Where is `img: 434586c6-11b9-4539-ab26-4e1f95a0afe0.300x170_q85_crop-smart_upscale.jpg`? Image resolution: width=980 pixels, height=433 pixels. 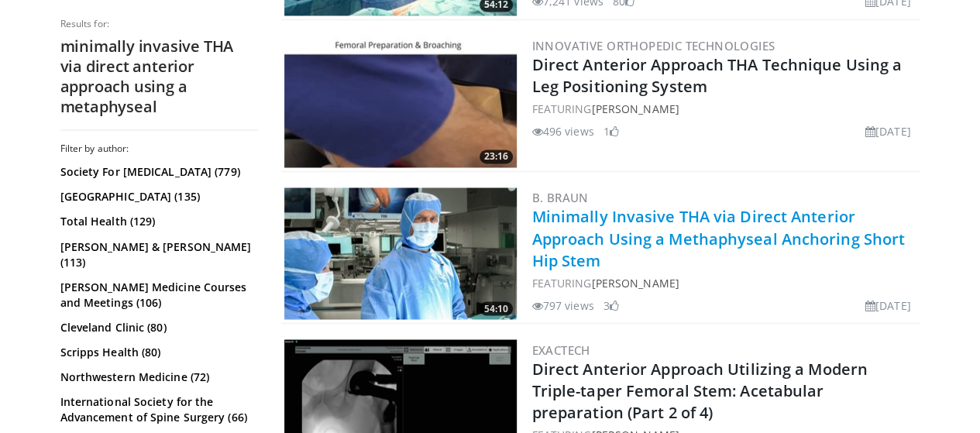
img: 434586c6-11b9-4539-ab26-4e1f95a0afe0.300x170_q85_crop-smart_upscale.jpg is located at coordinates (401, 101).